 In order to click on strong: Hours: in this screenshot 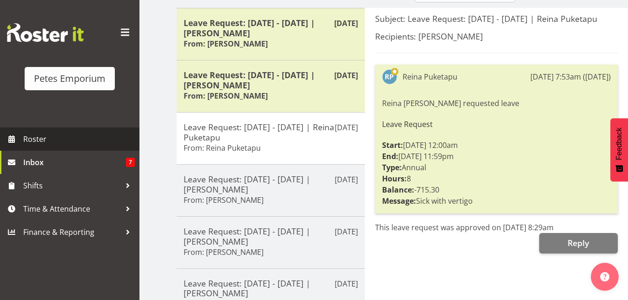, I will do `click(394, 179)`.